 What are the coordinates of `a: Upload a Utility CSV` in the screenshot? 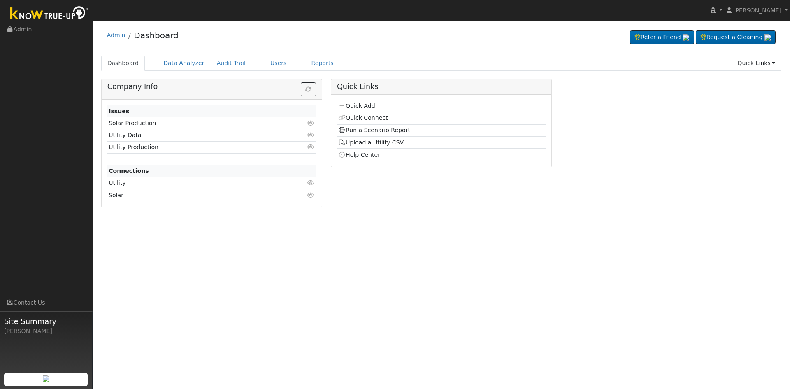 It's located at (371, 142).